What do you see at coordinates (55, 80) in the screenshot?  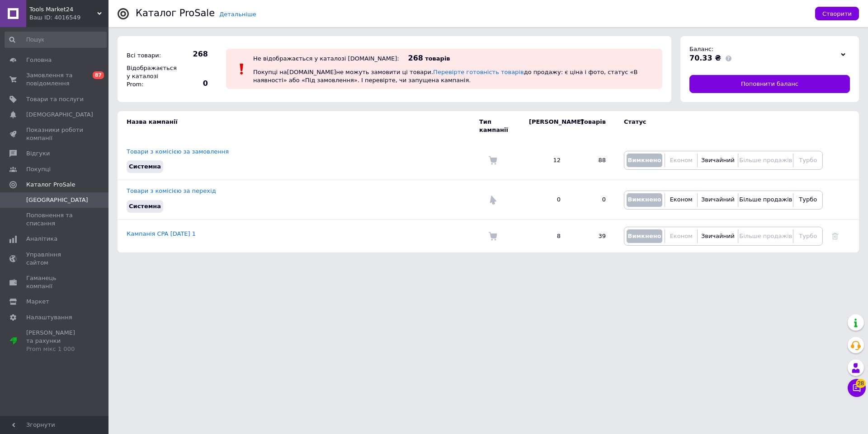 I see `span: Замовлення та повідомлення` at bounding box center [55, 80].